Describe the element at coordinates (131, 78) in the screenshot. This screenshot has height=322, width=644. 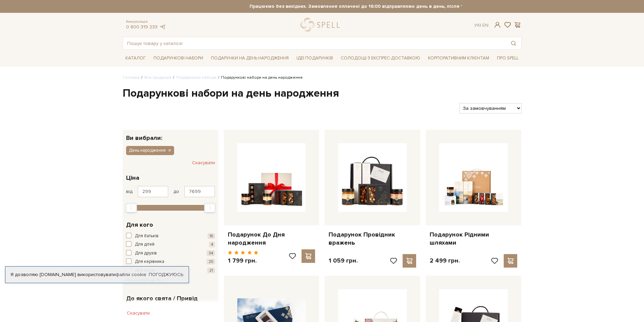
I see `a: Головна` at that location.